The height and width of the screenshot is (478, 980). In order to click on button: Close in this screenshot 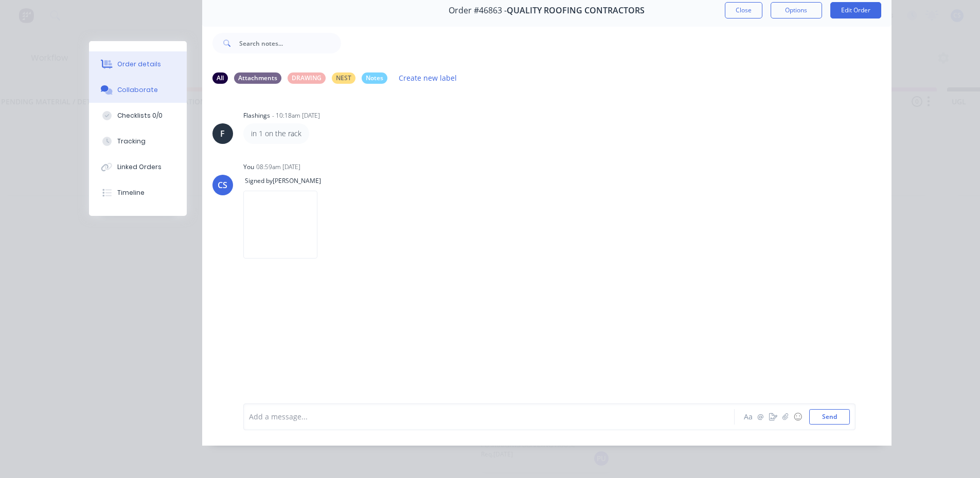, I will do `click(743, 10)`.